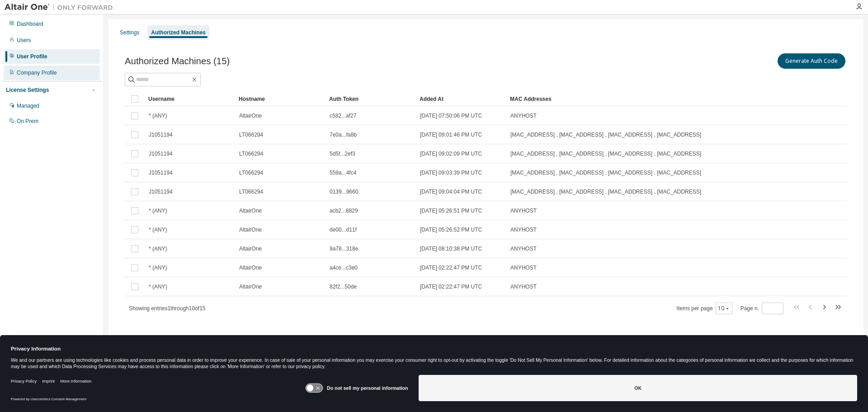  What do you see at coordinates (631, 99) in the screenshot?
I see `div: MAC Addresses` at bounding box center [631, 99].